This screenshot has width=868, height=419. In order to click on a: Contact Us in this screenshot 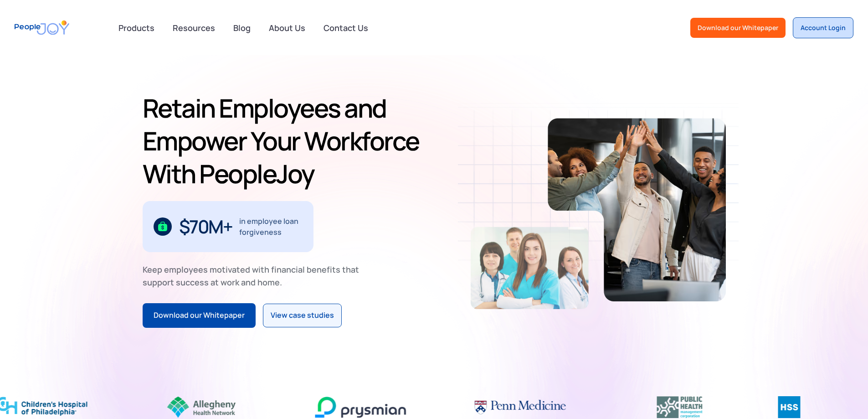, I will do `click(346, 28)`.